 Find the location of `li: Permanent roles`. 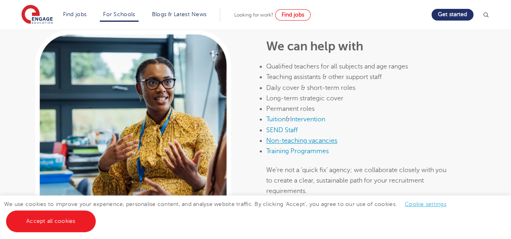

li: Permanent roles is located at coordinates (356, 109).